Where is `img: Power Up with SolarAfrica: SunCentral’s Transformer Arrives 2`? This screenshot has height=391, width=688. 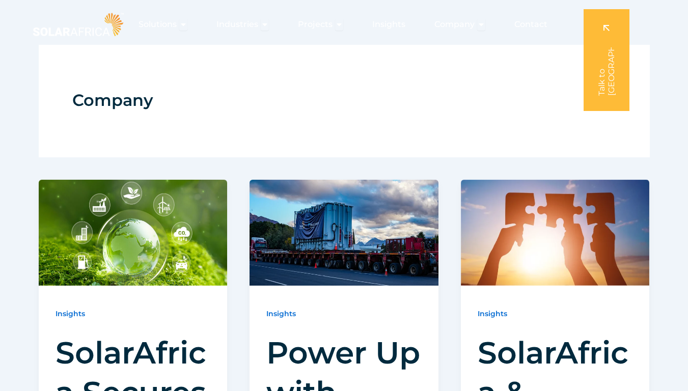
img: Power Up with SolarAfrica: SunCentral’s Transformer Arrives 2 is located at coordinates (344, 233).